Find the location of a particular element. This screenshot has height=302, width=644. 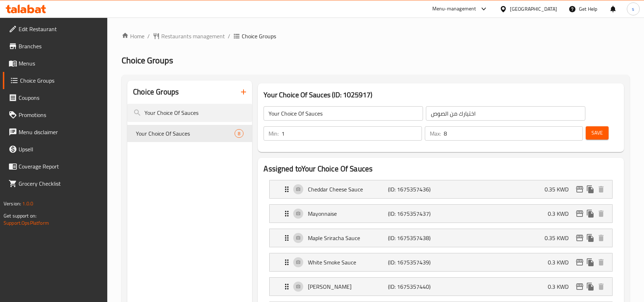

a: Support.OpsPlatform is located at coordinates (26, 223).